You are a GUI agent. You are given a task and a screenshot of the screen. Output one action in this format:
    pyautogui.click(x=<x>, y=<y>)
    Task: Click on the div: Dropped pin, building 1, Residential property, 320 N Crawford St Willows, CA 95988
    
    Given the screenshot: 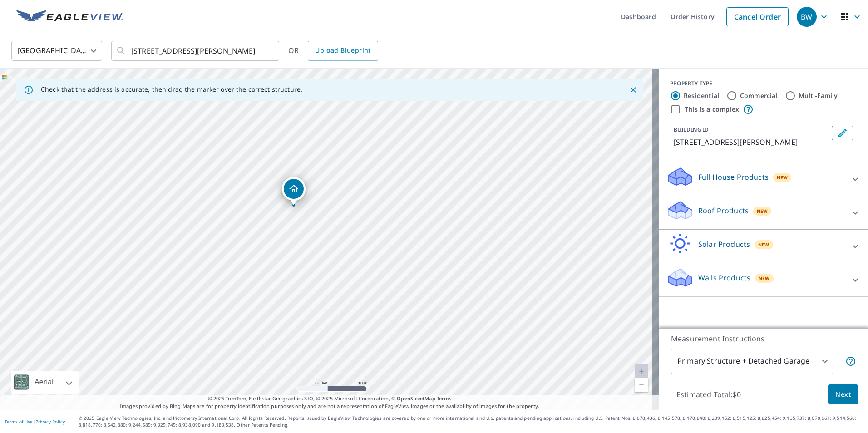 What is the action you would take?
    pyautogui.click(x=294, y=192)
    